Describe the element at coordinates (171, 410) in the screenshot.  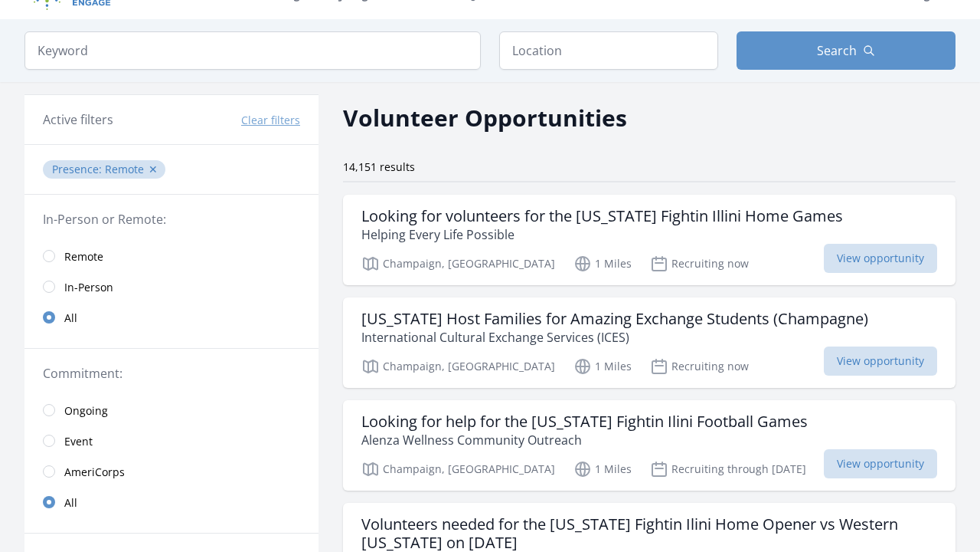
I see `a: Ongoing` at that location.